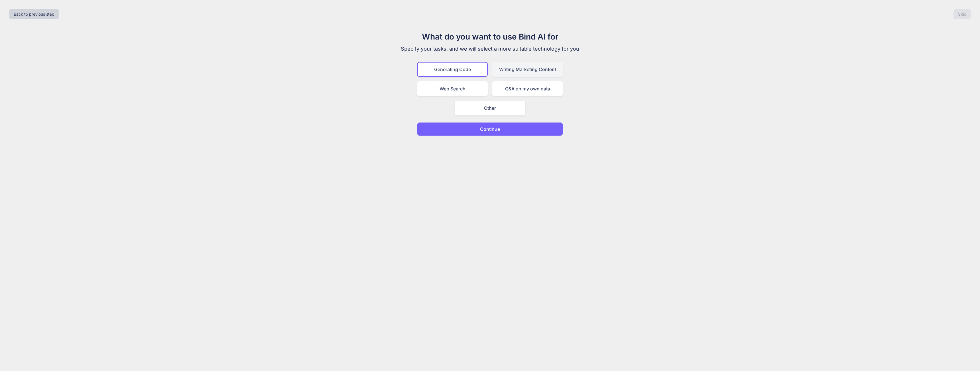 Image resolution: width=980 pixels, height=371 pixels. Describe the element at coordinates (490, 49) in the screenshot. I see `p: Specify your tasks, and we will select a more suitable technology for you` at that location.